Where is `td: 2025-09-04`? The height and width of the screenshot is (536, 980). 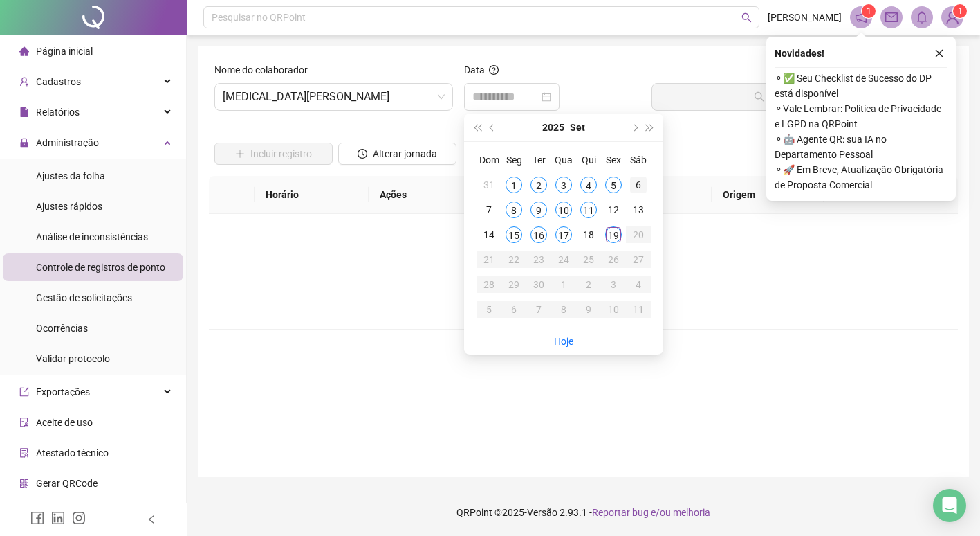 td: 2025-09-04 is located at coordinates (589, 185).